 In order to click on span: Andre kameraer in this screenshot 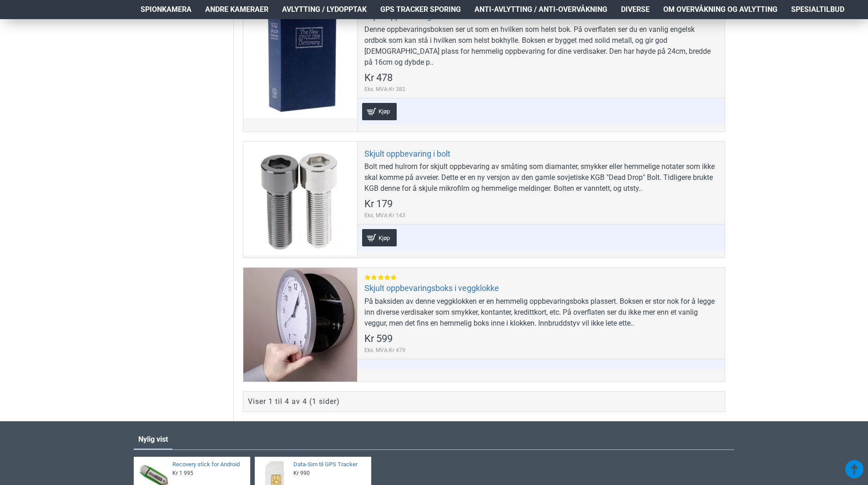, I will do `click(237, 10)`.